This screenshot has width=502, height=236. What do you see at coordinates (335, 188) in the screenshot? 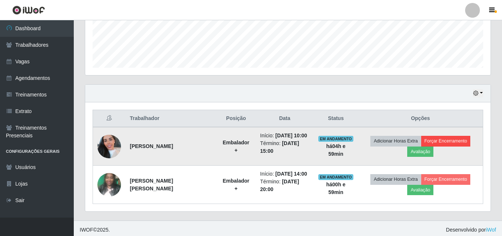
I see `strong: há 00 h e 59 min` at bounding box center [335, 188].